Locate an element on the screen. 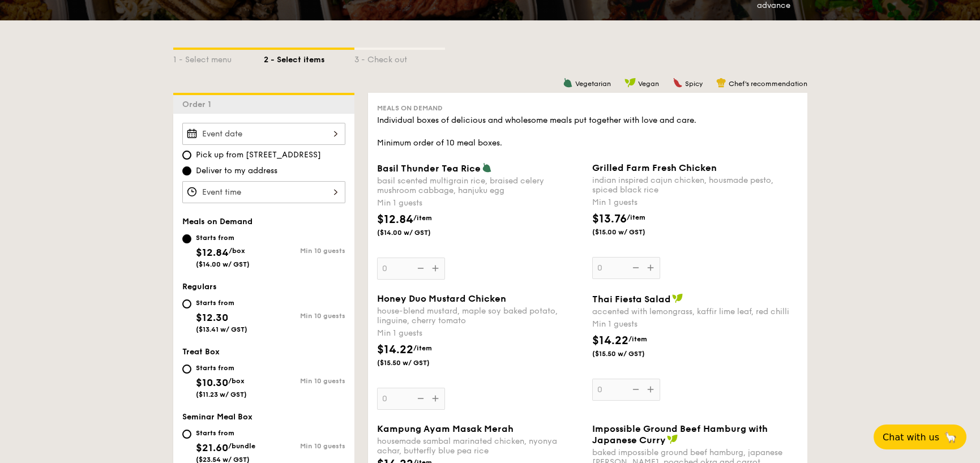 The width and height of the screenshot is (980, 463). span: Honey Duo Mustard Chicken is located at coordinates (441, 298).